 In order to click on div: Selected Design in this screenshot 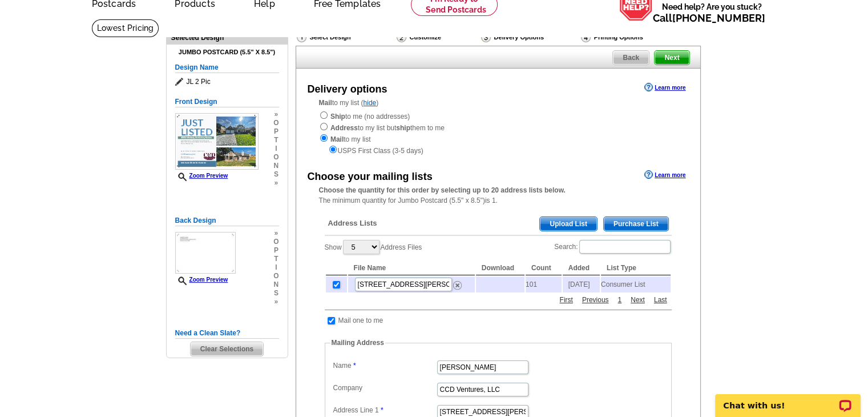, I will do `click(227, 37)`.